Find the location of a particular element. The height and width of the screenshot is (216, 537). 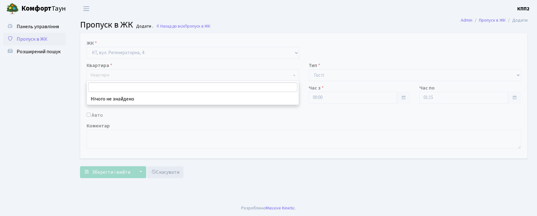

label: Тип is located at coordinates (314, 66).